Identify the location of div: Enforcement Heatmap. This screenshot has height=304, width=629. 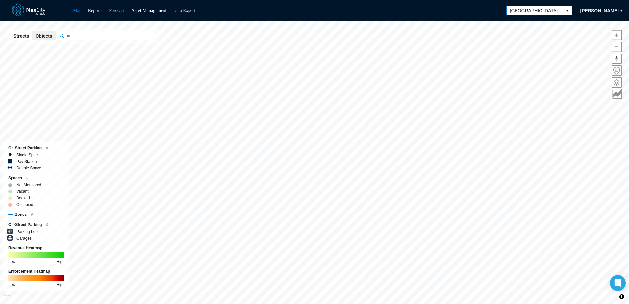
(36, 271).